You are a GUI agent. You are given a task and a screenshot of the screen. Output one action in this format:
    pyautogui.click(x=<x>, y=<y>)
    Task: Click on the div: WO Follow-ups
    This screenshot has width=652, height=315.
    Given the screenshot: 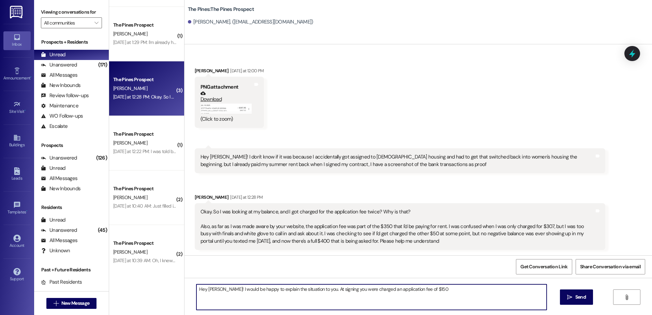 What is the action you would take?
    pyautogui.click(x=62, y=116)
    